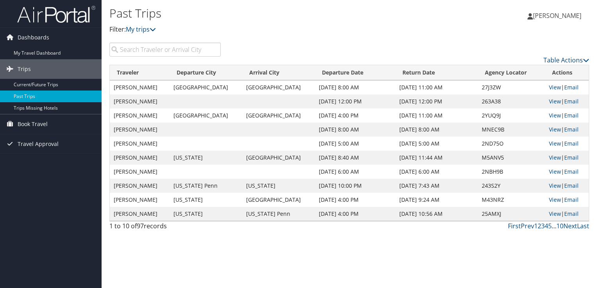 The width and height of the screenshot is (597, 288). I want to click on th: Agency Locator: activate to sort column ascending, so click(512, 73).